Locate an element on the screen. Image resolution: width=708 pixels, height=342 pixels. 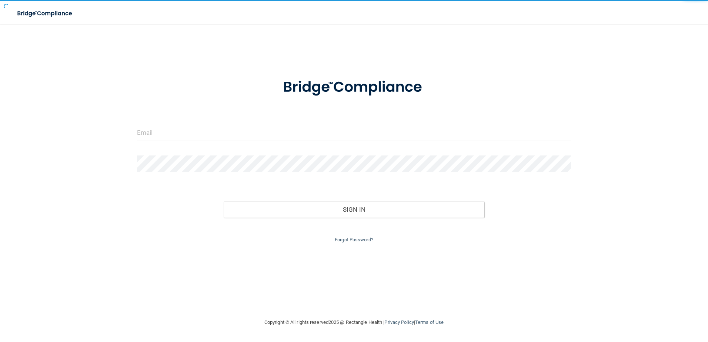
a: Privacy Policy is located at coordinates (399, 322).